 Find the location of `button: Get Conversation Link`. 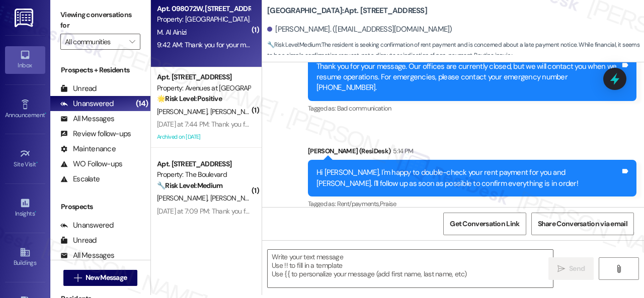

button: Get Conversation Link is located at coordinates (484, 224).